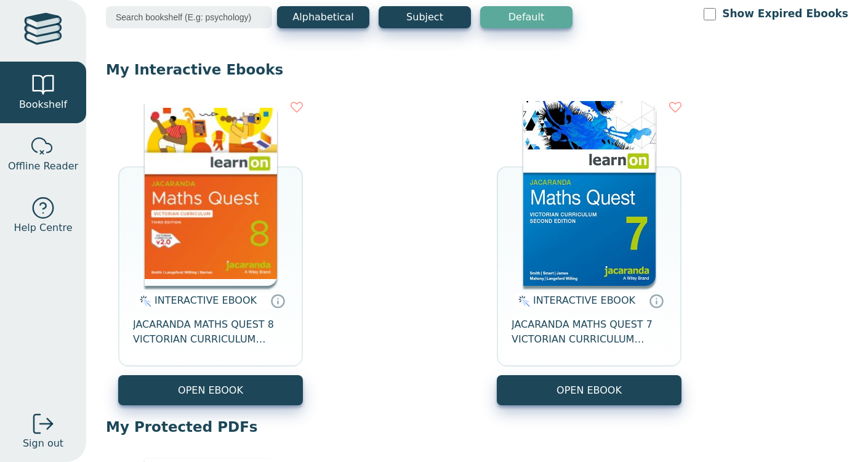 This screenshot has height=462, width=868. I want to click on span: JACARANDA MATHS QUEST 8 VICTORIAN CURRICULUM LEARNON EBOOK 3E, so click(211, 332).